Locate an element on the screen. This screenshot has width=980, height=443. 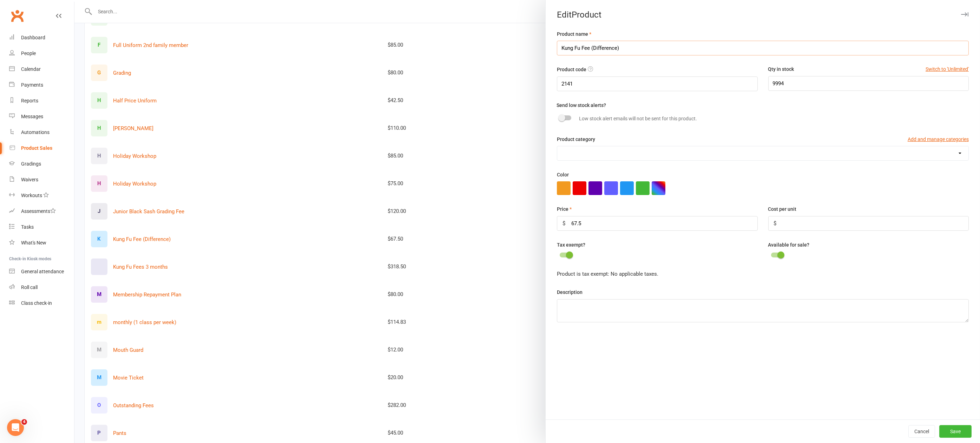
div: People is located at coordinates (29, 53).